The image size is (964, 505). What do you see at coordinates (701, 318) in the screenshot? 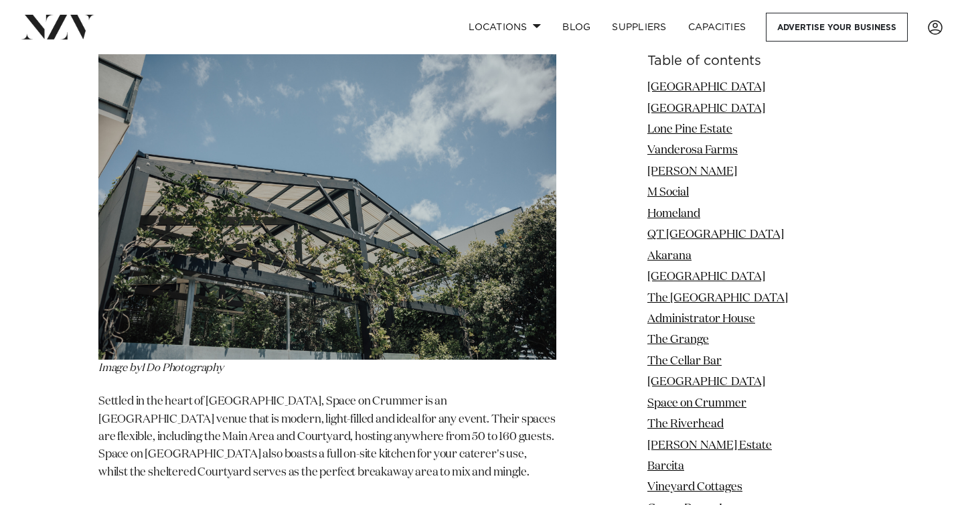
I see `a: Administrator House` at bounding box center [701, 318].